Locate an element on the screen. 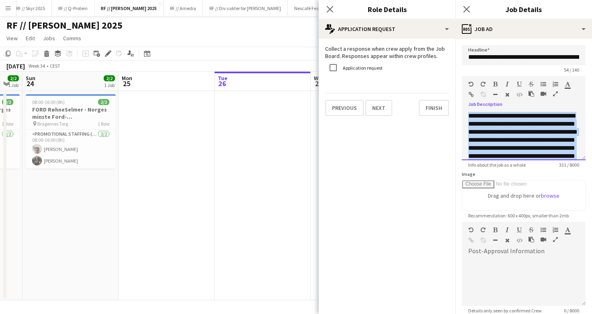  p: Collect a response when crew apply from the Job Board. Responses appear within crew profiles. is located at coordinates (387, 52).